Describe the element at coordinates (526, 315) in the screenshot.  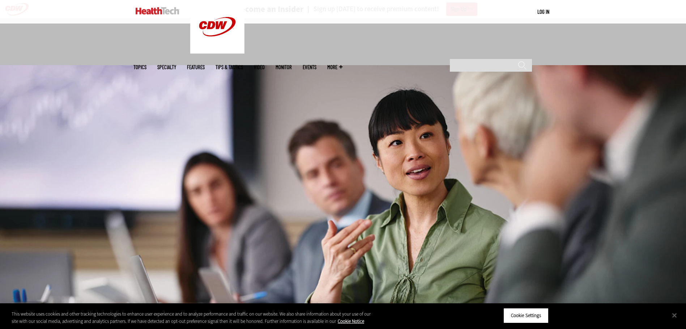
I see `button: Cookie Settings` at that location.